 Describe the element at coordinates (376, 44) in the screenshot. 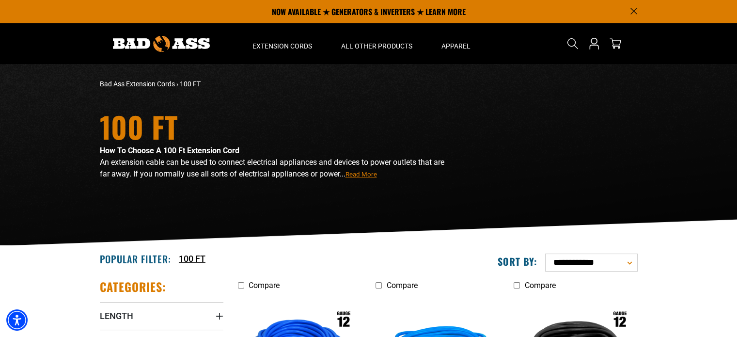

I see `summary: All Other Products` at that location.